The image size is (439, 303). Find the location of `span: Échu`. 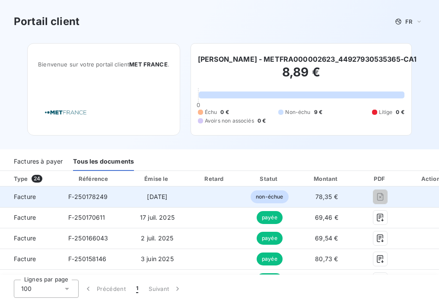

span: Échu is located at coordinates (211, 112).